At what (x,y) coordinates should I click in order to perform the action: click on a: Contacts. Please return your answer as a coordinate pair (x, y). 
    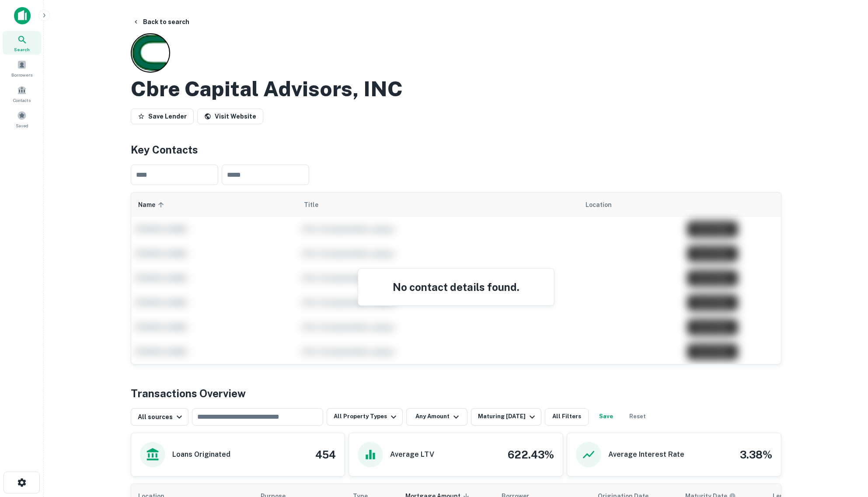
    Looking at the image, I should click on (22, 94).